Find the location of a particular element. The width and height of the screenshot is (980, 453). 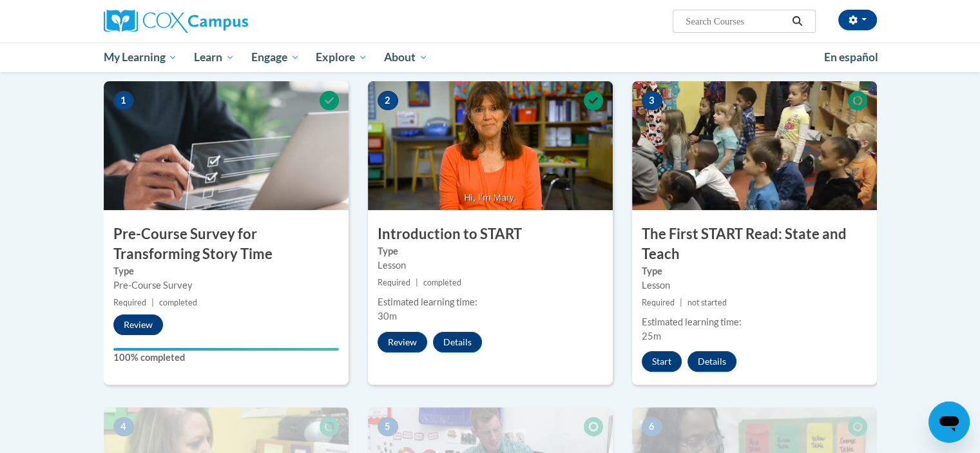

button: Start is located at coordinates (662, 362).